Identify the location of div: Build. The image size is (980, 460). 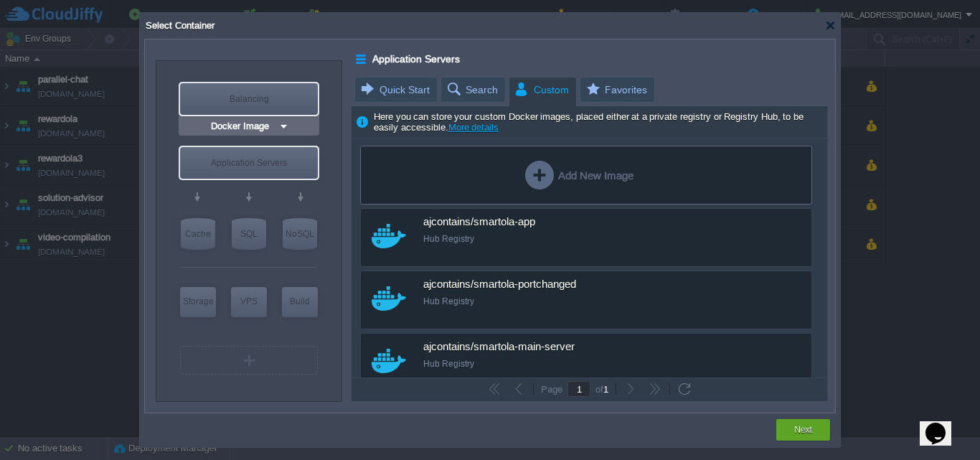
(300, 302).